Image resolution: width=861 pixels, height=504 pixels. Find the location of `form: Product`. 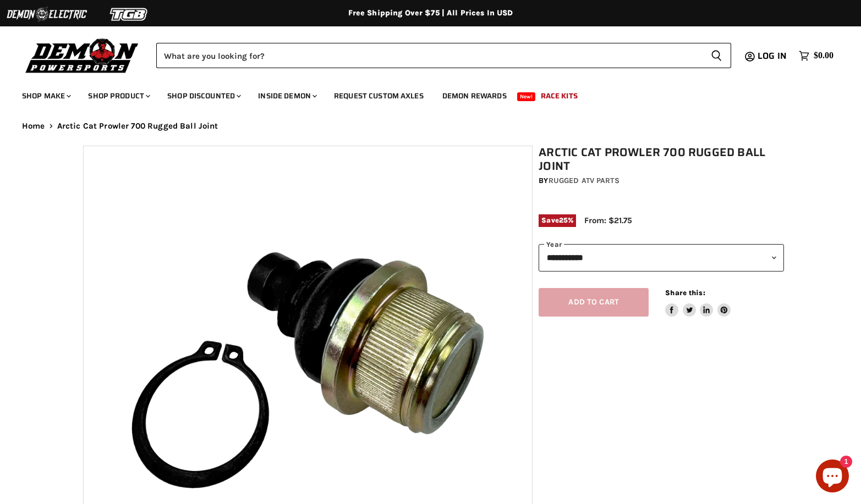

form: Product is located at coordinates (444, 56).